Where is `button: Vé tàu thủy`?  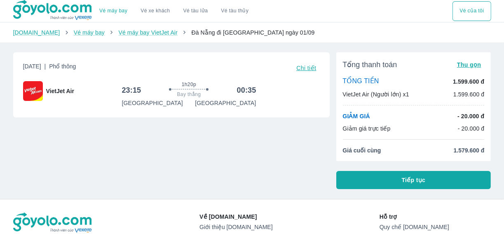 button: Vé tàu thủy is located at coordinates (235, 11).